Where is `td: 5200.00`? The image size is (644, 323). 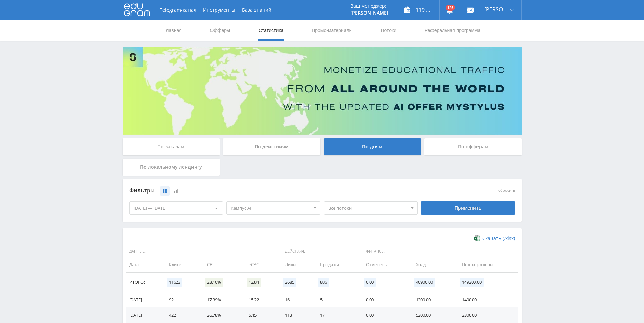 td: 5200.00 is located at coordinates (432, 314).